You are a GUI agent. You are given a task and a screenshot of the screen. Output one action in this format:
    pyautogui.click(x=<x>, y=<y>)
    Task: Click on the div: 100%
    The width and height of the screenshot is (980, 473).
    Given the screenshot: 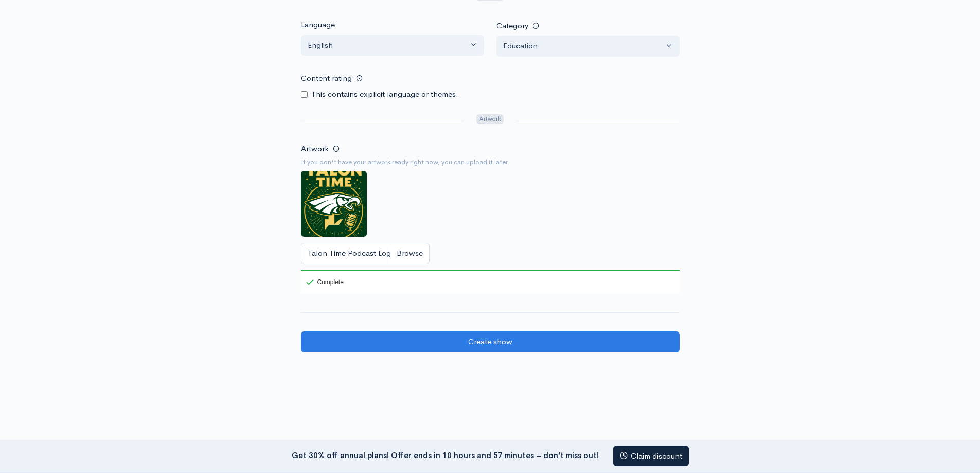 What is the action you would take?
    pyautogui.click(x=490, y=271)
    